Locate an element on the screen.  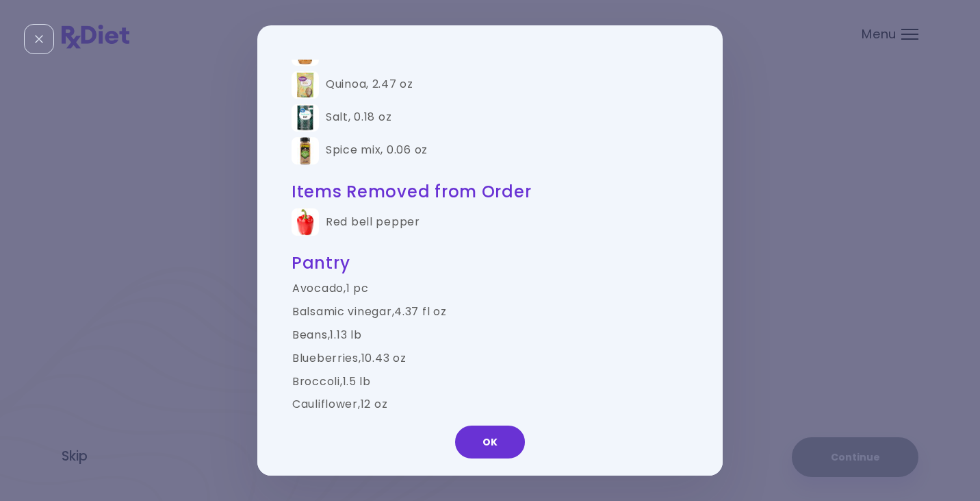
td: Chicken breast , 4.7 lb is located at coordinates (490, 427).